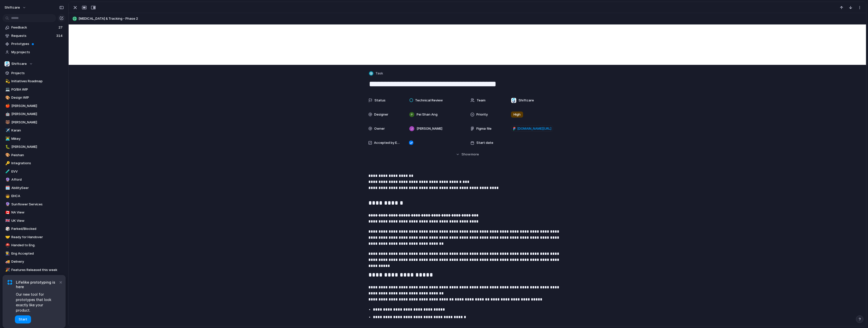  Describe the element at coordinates (37, 44) in the screenshot. I see `span: Prototypes` at that location.